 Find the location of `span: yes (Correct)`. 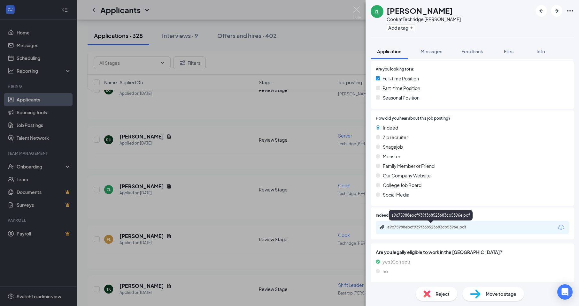

span: yes (Correct) is located at coordinates (396, 262).